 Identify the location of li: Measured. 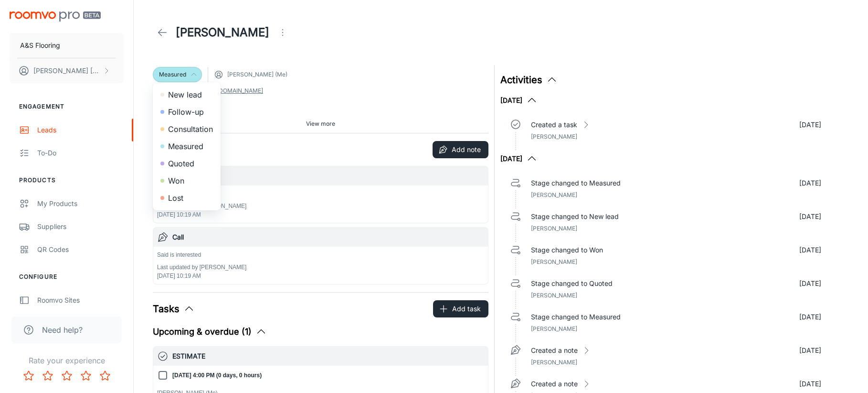
(187, 147).